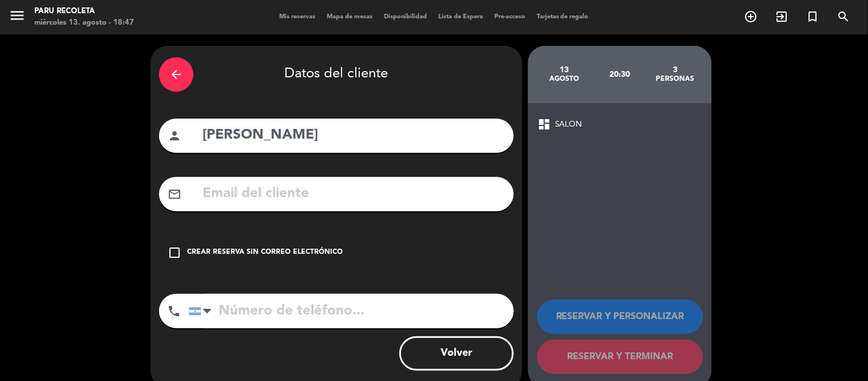  Describe the element at coordinates (84, 11) in the screenshot. I see `div: Paru Recoleta` at that location.